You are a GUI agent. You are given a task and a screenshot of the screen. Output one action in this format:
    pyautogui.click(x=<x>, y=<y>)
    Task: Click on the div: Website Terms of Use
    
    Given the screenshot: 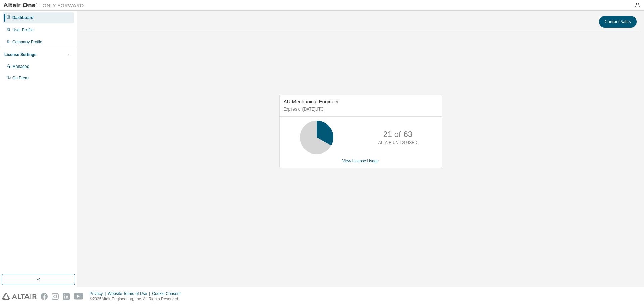 What is the action you would take?
    pyautogui.click(x=130, y=294)
    